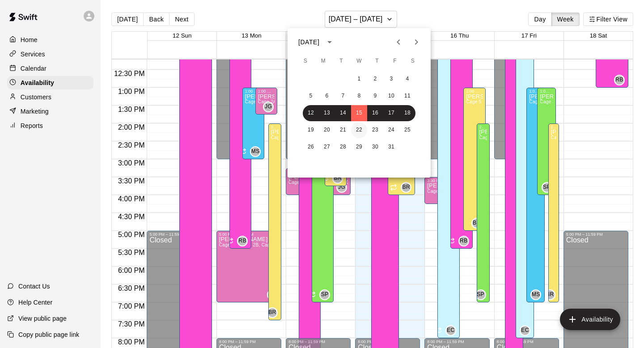 The image size is (644, 348). I want to click on button: 29, so click(359, 147).